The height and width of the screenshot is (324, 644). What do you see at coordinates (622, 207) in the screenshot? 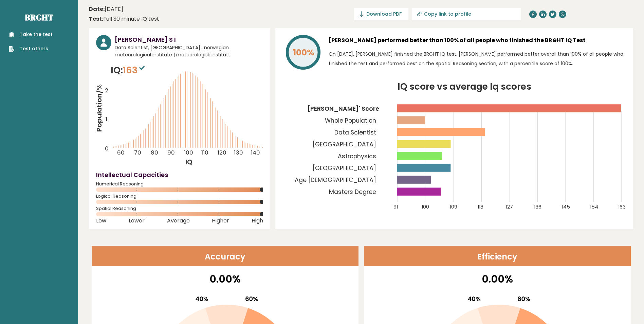
I see `tspan: 163` at bounding box center [622, 207].